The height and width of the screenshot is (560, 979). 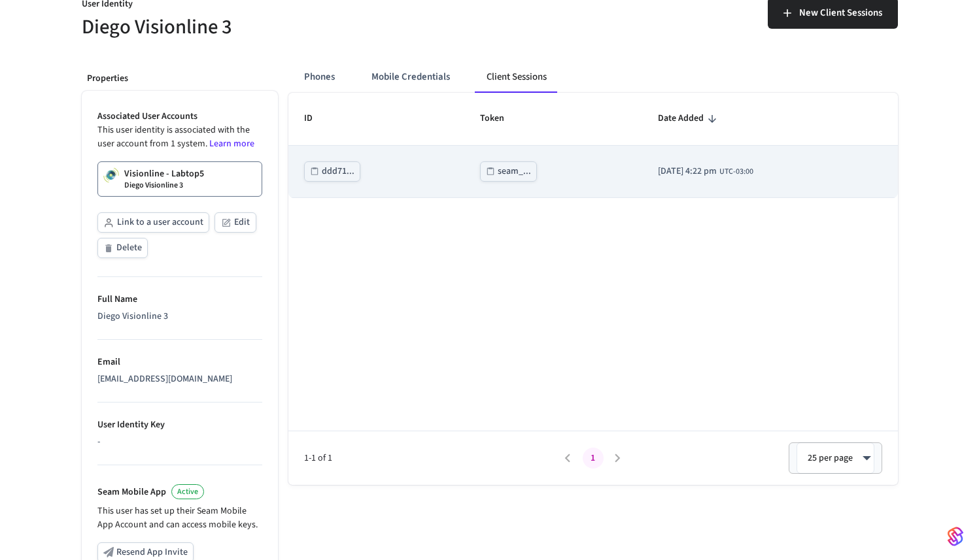 I want to click on a: Learn more, so click(x=231, y=144).